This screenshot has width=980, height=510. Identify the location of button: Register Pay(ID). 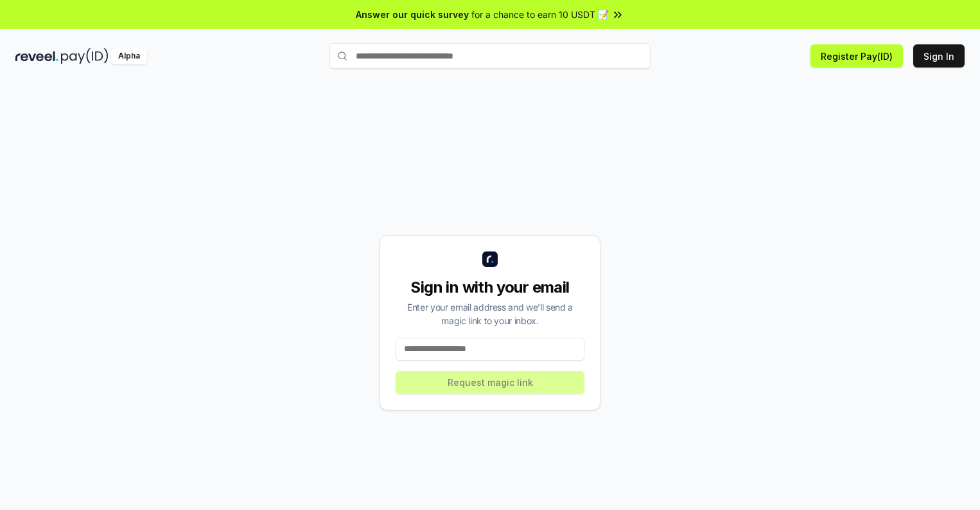
(857, 56).